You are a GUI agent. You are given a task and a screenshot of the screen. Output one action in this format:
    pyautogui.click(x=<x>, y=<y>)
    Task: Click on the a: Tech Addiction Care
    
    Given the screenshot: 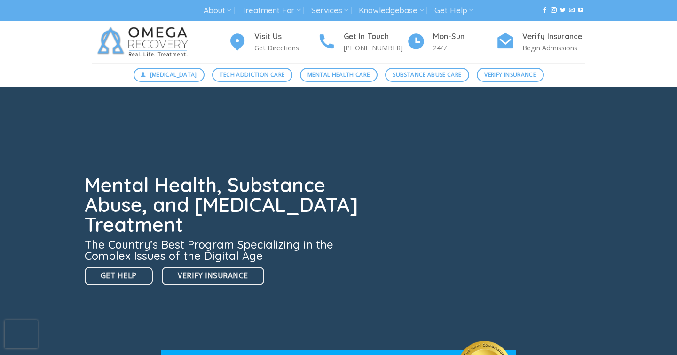 What is the action you would take?
    pyautogui.click(x=252, y=75)
    